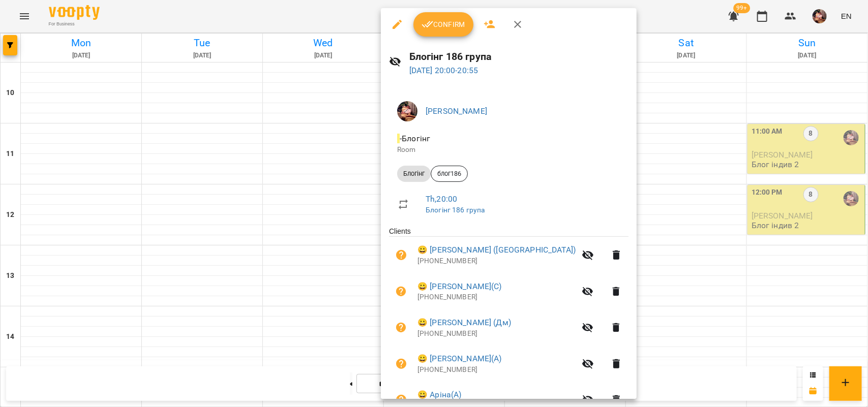 This screenshot has width=868, height=407. What do you see at coordinates (414, 138) in the screenshot?
I see `span: - Блогінг` at bounding box center [414, 138].